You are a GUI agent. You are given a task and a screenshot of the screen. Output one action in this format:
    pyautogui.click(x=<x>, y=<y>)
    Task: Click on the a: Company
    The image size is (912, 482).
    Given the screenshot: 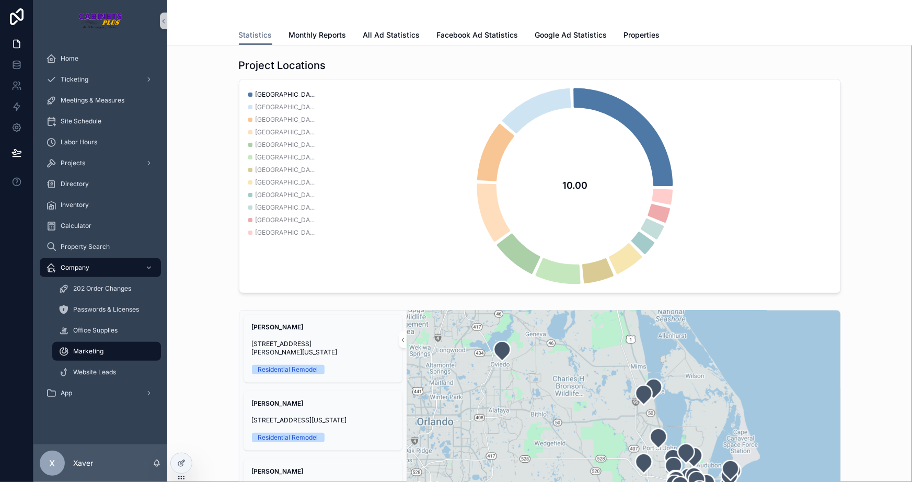 What is the action you would take?
    pyautogui.click(x=100, y=267)
    